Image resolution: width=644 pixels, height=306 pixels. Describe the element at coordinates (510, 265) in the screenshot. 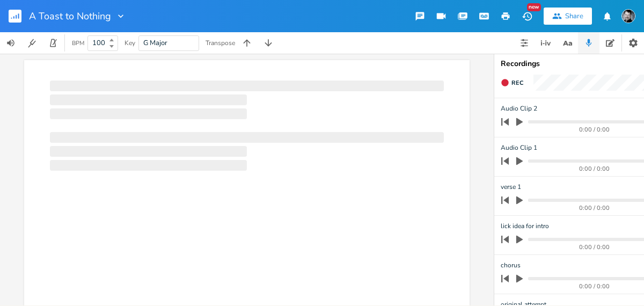

I see `span: chorus` at that location.